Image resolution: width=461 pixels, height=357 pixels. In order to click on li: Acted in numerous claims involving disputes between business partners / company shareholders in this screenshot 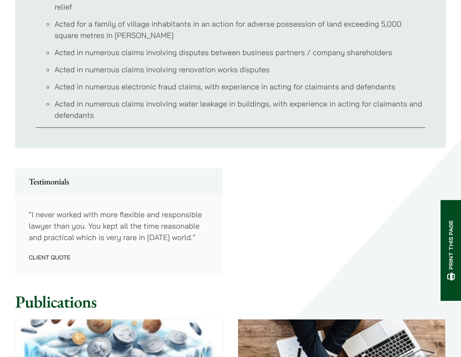, I will do `click(240, 52)`.